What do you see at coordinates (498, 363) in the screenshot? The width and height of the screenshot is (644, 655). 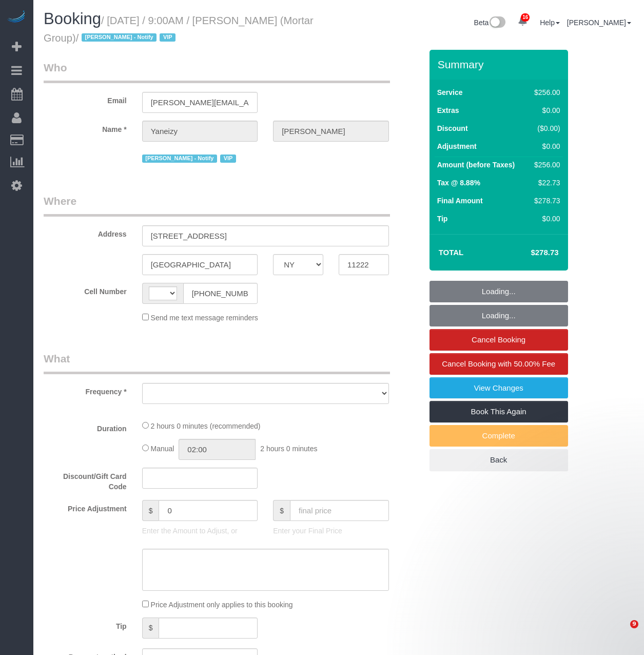 I see `span: Cancel Booking with 50.00% Fee` at bounding box center [498, 363].